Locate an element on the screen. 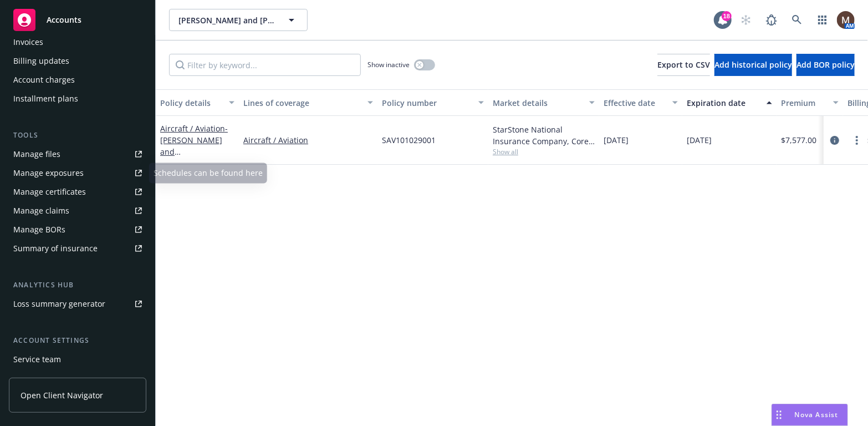 This screenshot has width=868, height=426. a: Summary of insurance is located at coordinates (78, 249).